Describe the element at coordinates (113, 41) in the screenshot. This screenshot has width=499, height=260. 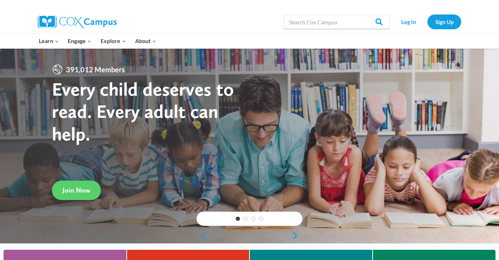
I see `span: Explore` at that location.